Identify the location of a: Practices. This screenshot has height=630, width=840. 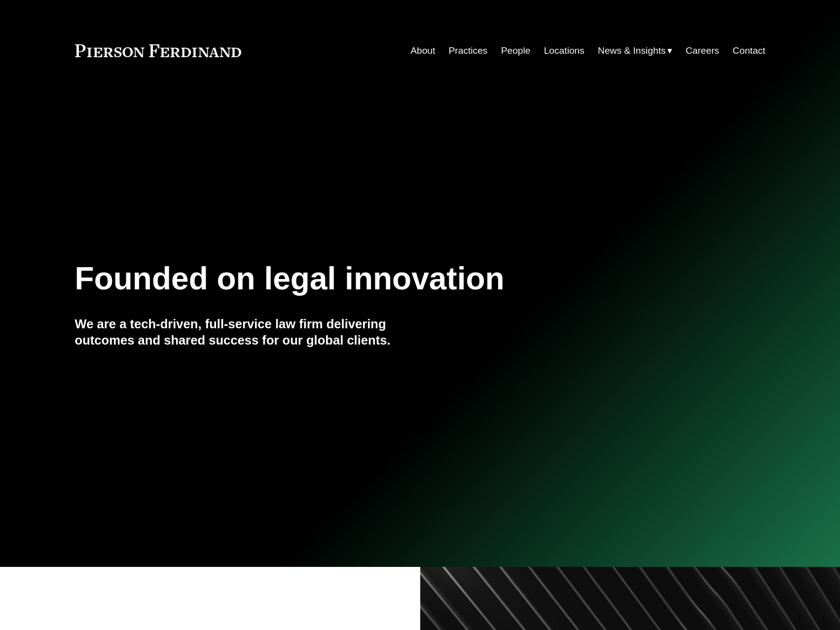
(469, 50).